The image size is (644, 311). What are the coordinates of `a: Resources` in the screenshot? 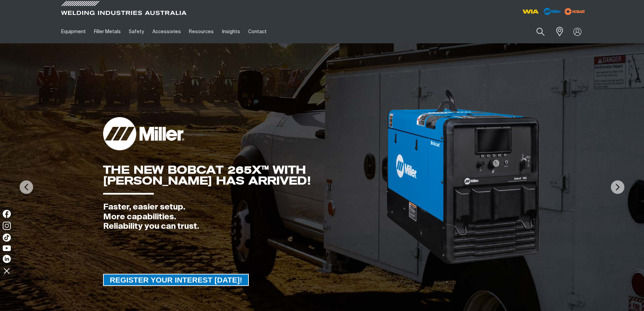 It's located at (201, 31).